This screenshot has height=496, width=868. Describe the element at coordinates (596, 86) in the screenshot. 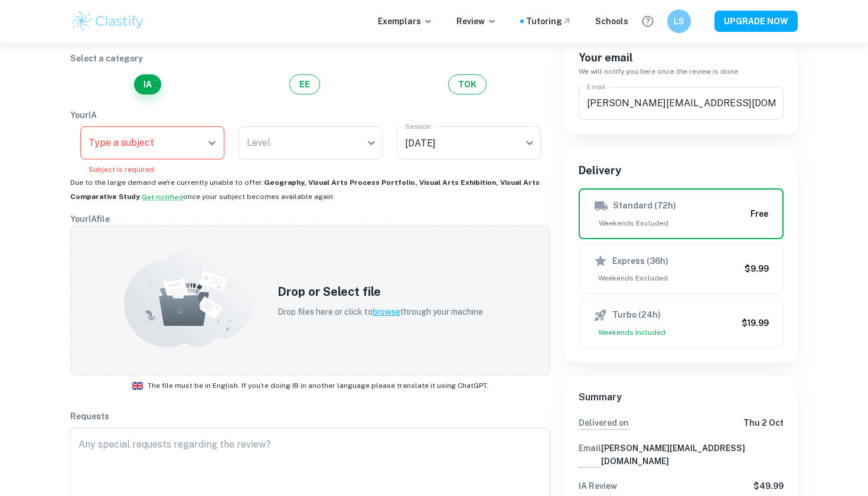

I see `label: Email` at that location.